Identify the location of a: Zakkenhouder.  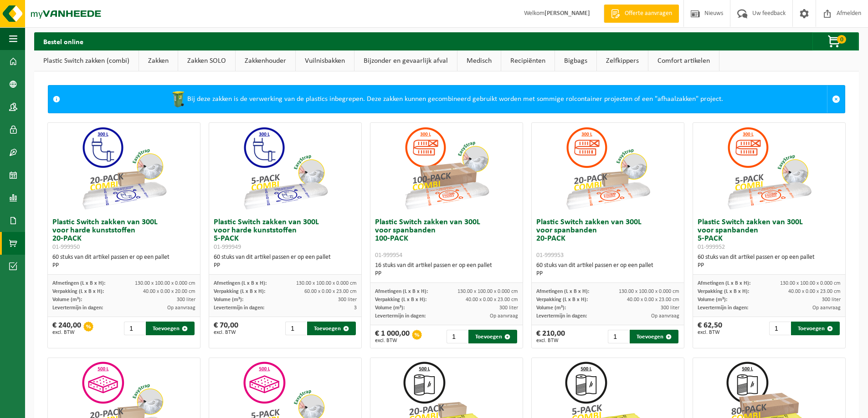
(265, 61).